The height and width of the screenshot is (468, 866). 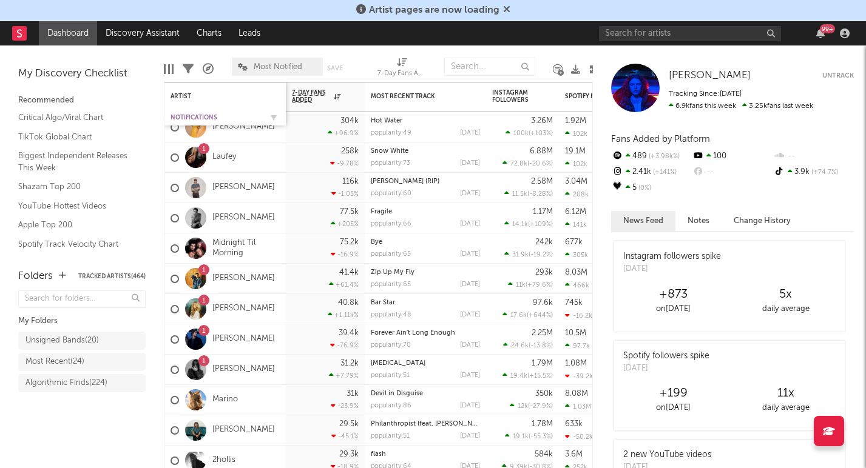 I want to click on div: 1.79M, so click(x=542, y=363).